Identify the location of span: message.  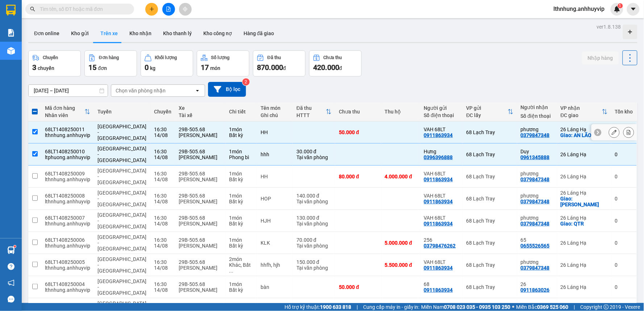
(11, 299).